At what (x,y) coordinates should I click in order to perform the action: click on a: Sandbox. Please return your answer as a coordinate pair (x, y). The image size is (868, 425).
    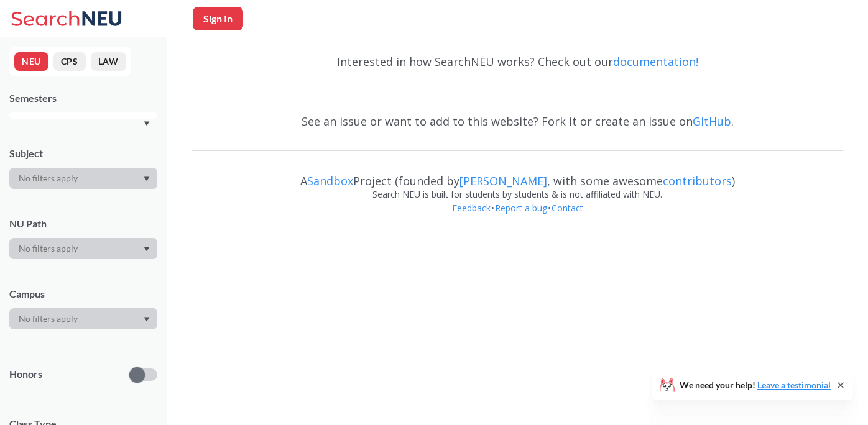
    Looking at the image, I should click on (331, 181).